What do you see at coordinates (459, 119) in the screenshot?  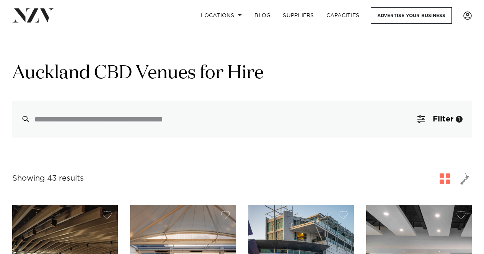 I see `div: 1` at bounding box center [459, 119].